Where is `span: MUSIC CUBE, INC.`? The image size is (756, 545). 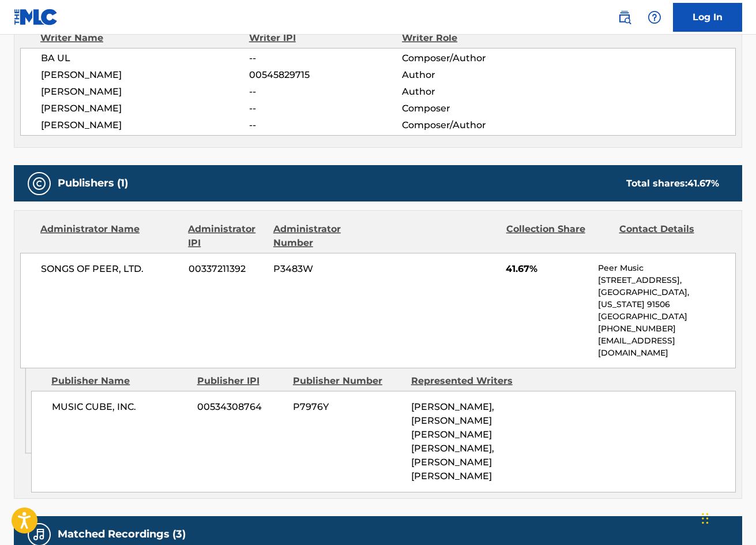 span: MUSIC CUBE, INC. is located at coordinates (120, 407).